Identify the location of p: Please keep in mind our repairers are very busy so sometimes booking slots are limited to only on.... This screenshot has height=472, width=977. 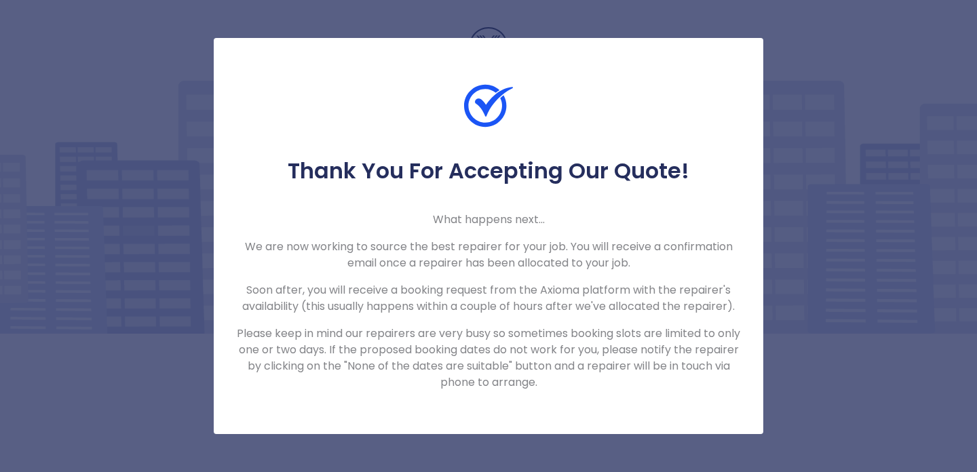
(489, 358).